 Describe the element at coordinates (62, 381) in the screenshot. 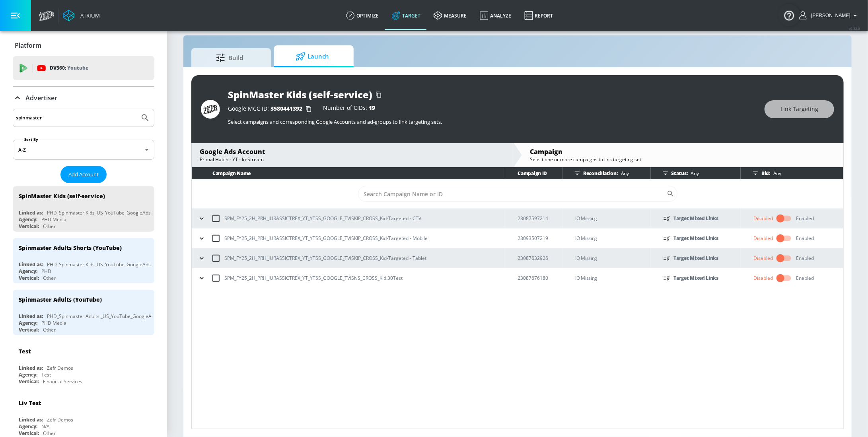

I see `div: Financial Services` at that location.